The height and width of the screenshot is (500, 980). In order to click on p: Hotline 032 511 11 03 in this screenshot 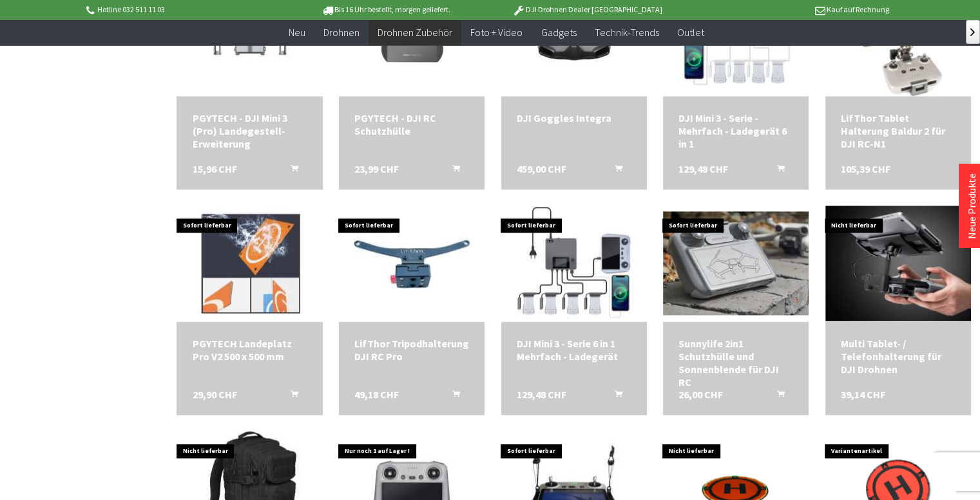, I will do `click(184, 9)`.